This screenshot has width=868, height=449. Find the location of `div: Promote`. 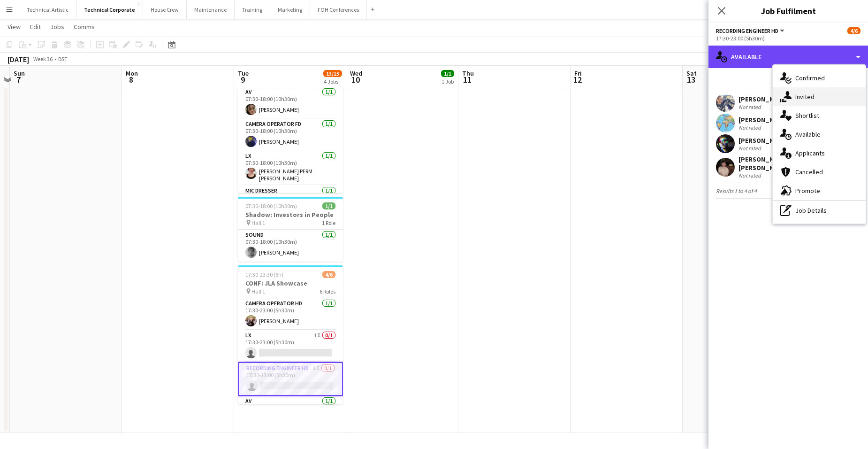

div: Promote is located at coordinates (819, 190).